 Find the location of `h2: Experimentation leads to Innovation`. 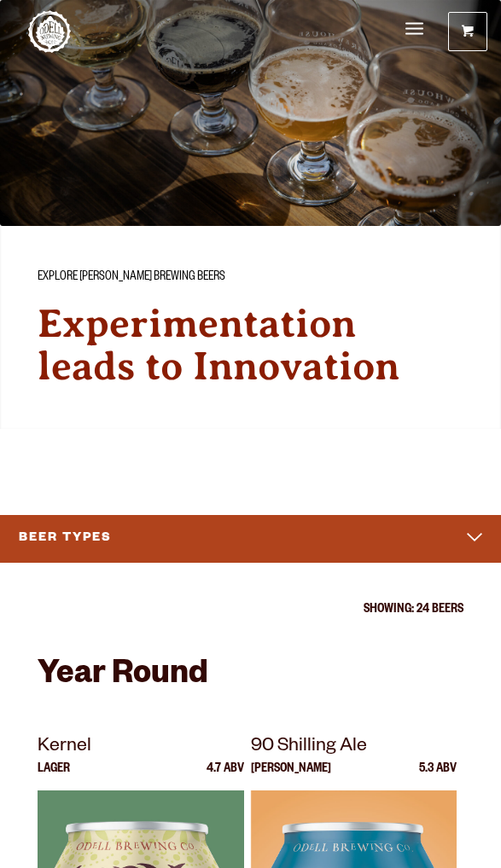

h2: Experimentation leads to Innovation is located at coordinates (250, 346).